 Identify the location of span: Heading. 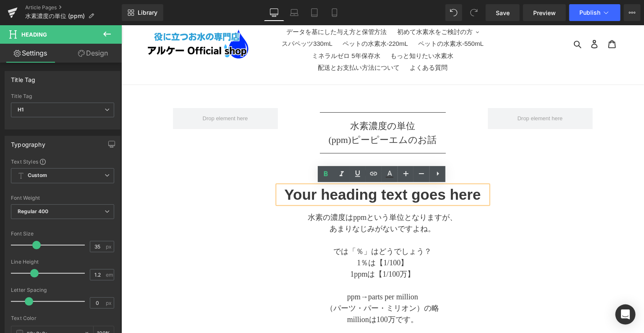
(34, 35).